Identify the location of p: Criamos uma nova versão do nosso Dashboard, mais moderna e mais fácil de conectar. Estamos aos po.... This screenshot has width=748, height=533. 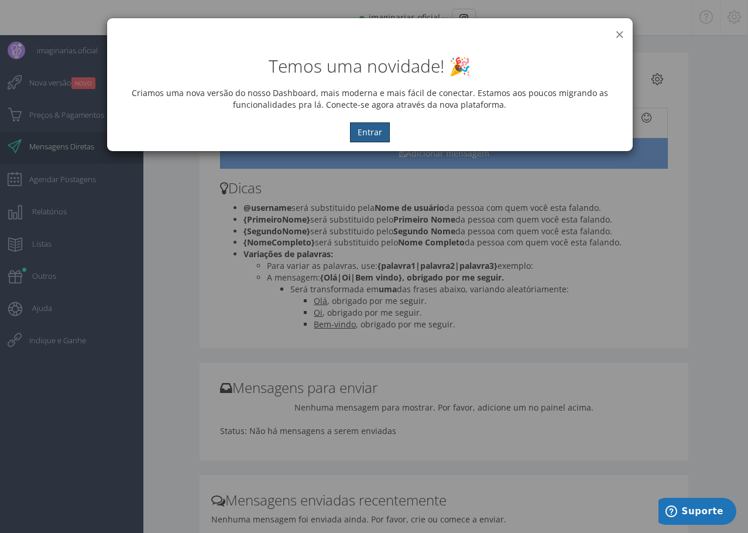
(370, 99).